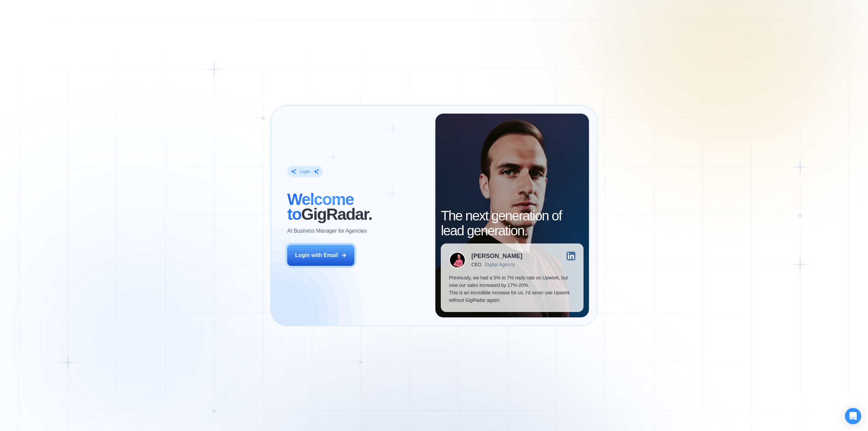  What do you see at coordinates (357, 207) in the screenshot?
I see `h2: ‍ GigRadar.` at bounding box center [357, 207].